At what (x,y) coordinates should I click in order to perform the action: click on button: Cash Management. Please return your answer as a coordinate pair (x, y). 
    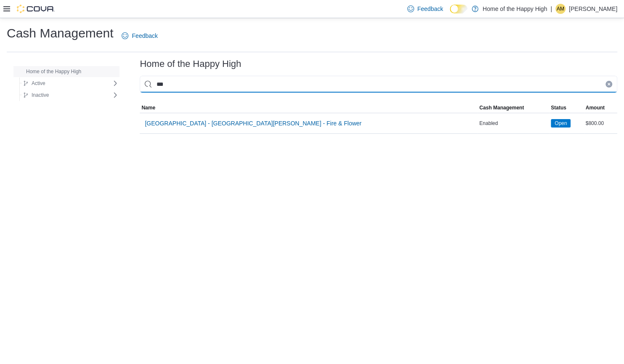
    Looking at the image, I should click on (514, 108).